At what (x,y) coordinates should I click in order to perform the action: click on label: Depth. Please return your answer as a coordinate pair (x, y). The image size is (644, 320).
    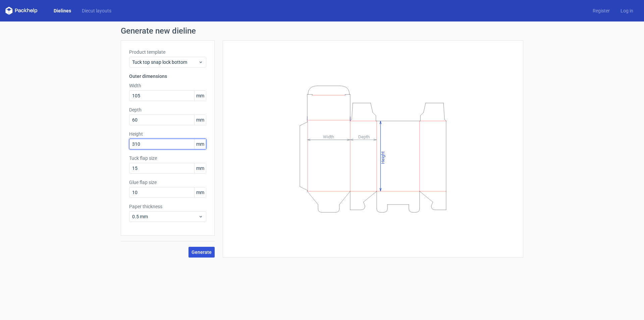
    Looking at the image, I should click on (168, 110).